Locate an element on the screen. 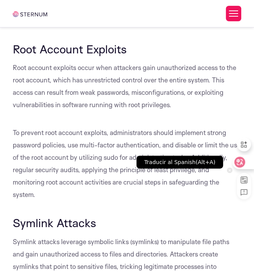 Image resolution: width=254 pixels, height=272 pixels. span: Root account exploits occur when attackers gain unauthorized access to the root account, which ha... is located at coordinates (124, 86).